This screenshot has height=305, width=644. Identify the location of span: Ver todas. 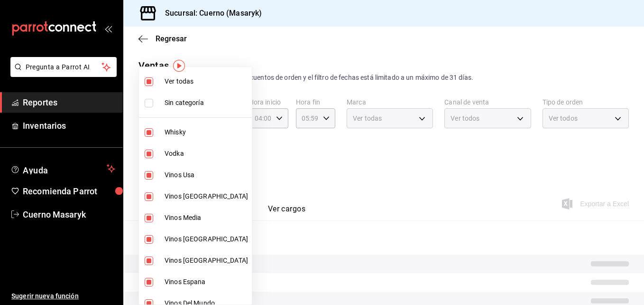
(206, 81).